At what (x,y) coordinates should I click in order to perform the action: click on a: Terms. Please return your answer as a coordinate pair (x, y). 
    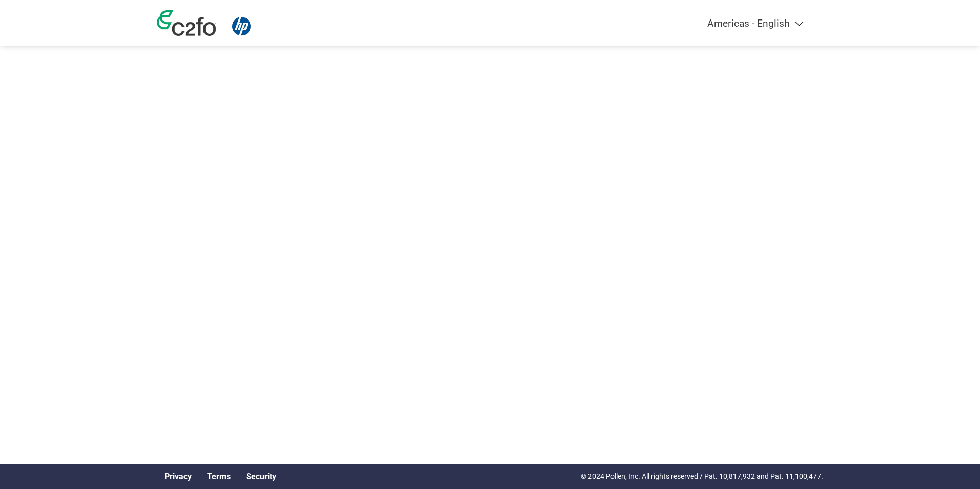
    Looking at the image, I should click on (219, 476).